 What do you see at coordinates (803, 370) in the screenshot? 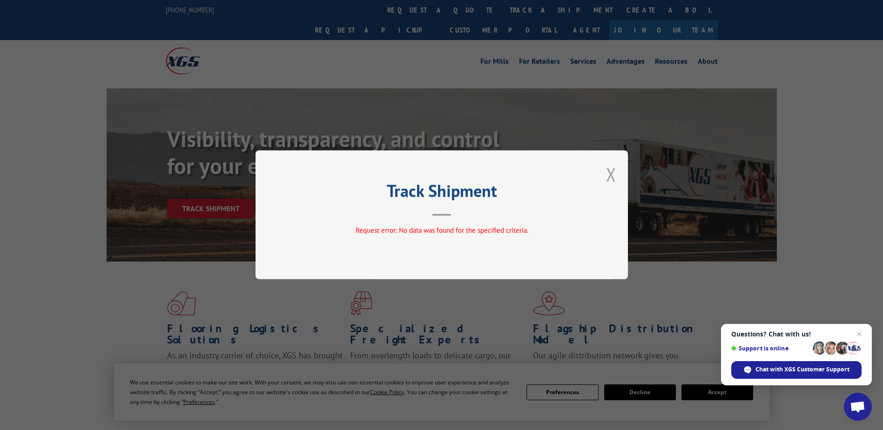
I see `span: Chat with XGS Customer Support` at bounding box center [803, 370].